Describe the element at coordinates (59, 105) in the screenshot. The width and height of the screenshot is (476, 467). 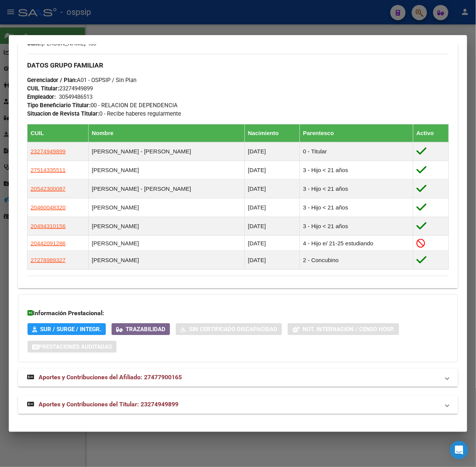
I see `strong: Tipo Beneficiario Titular:` at that location.